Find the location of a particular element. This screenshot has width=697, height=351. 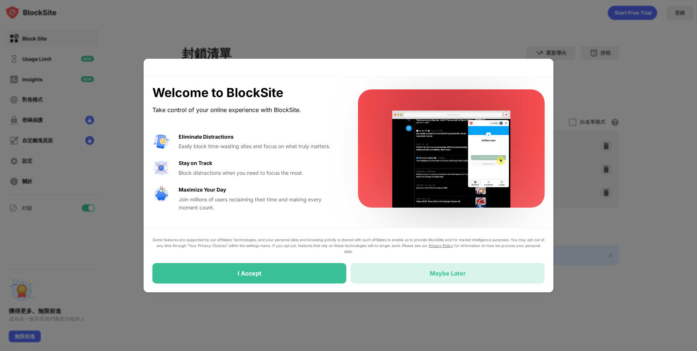

div: I Accept is located at coordinates (249, 273).